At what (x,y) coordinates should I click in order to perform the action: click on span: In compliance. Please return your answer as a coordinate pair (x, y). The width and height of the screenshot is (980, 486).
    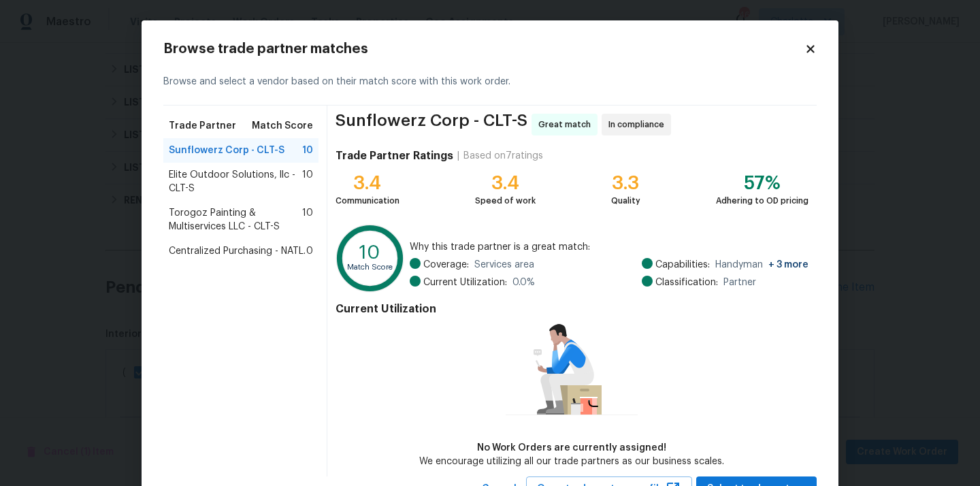
    Looking at the image, I should click on (639, 125).